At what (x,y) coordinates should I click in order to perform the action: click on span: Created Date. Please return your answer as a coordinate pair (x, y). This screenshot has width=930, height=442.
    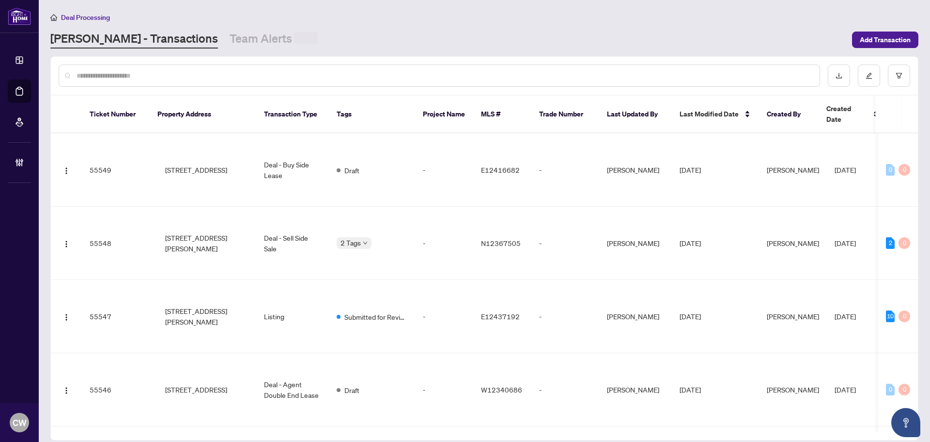
    Looking at the image, I should click on (847, 114).